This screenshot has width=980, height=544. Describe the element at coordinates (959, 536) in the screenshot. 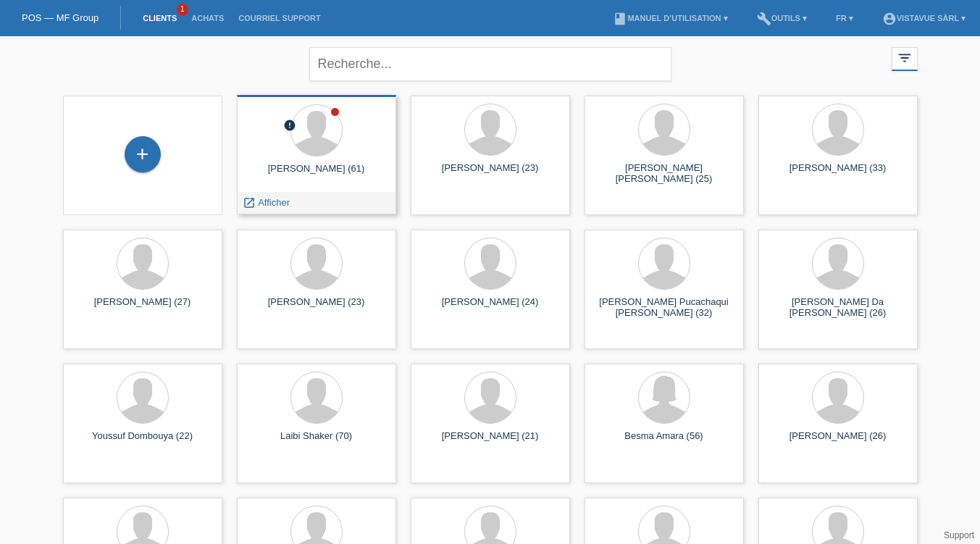

I see `a: Support` at that location.